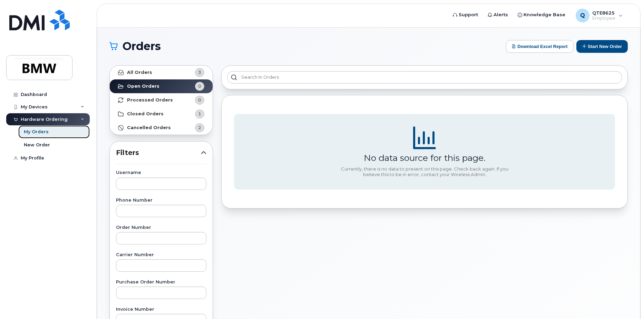 This screenshot has width=644, height=319. Describe the element at coordinates (425, 158) in the screenshot. I see `div: No data source for this page.` at that location.